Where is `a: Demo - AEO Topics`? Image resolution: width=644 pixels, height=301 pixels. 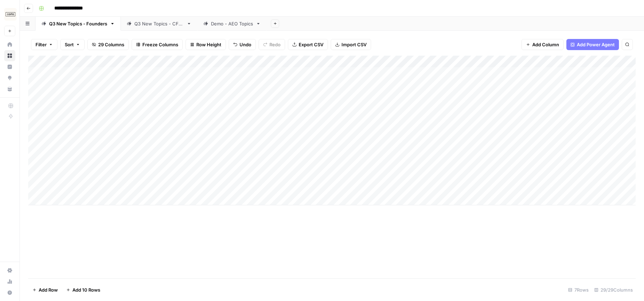 a: Demo - AEO Topics is located at coordinates (232, 24).